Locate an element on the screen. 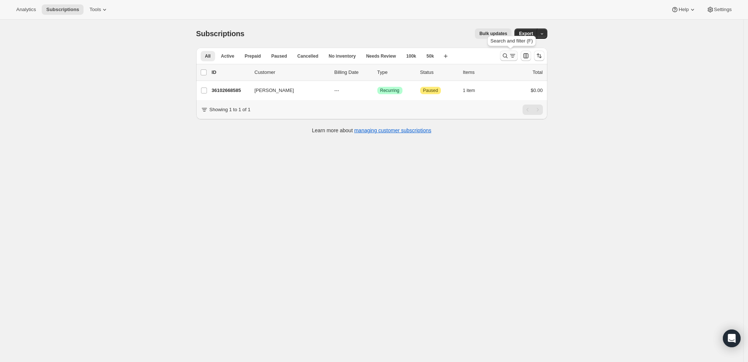 The image size is (748, 362). span: Active is located at coordinates (228, 56).